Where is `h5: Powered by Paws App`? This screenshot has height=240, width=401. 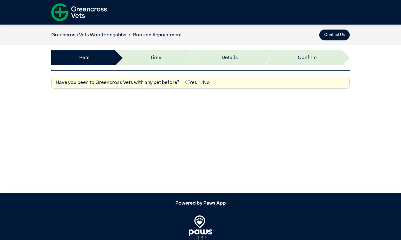 h5: Powered by Paws App is located at coordinates (200, 203).